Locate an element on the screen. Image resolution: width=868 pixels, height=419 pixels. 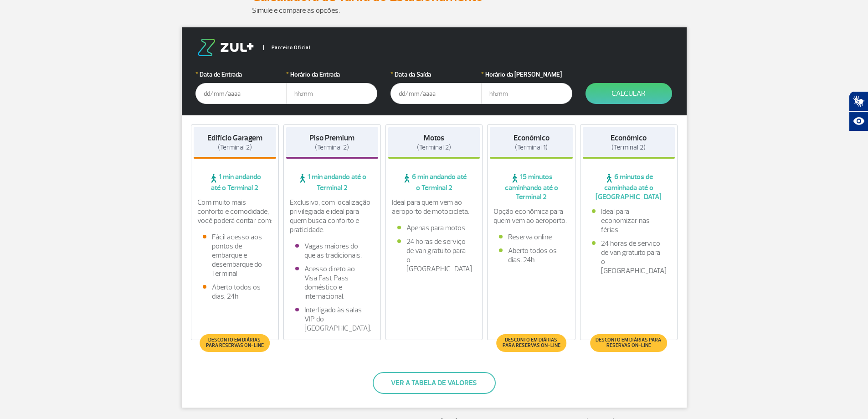
button: Abrir tradutor de língua de sinais. is located at coordinates (858, 102).